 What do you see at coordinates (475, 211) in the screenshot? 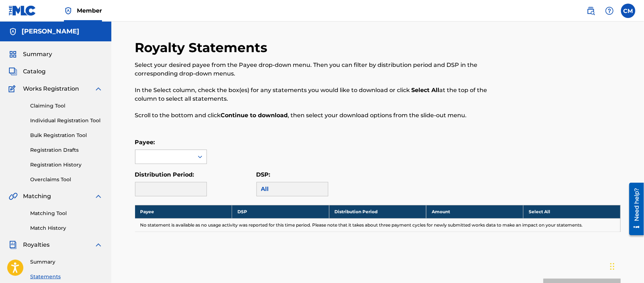
I see `th: Amount` at bounding box center [475, 211].